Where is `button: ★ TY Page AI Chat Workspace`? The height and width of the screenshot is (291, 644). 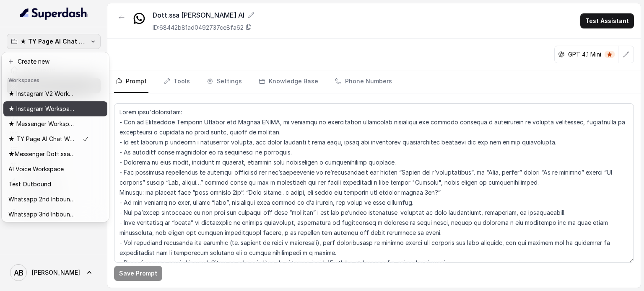 button: ★ TY Page AI Chat Workspace is located at coordinates (53, 42).